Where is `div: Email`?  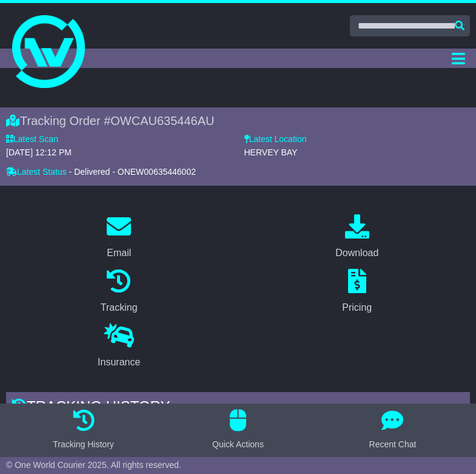
div: Email is located at coordinates (119, 253).